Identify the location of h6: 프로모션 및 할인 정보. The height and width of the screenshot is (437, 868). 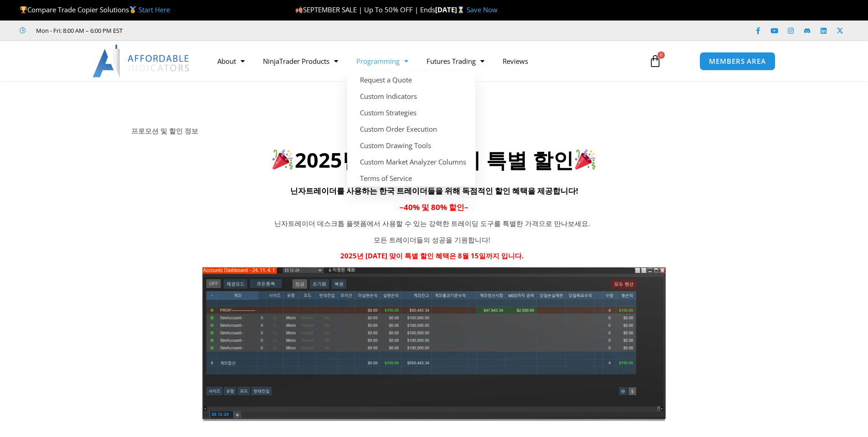
(434, 131).